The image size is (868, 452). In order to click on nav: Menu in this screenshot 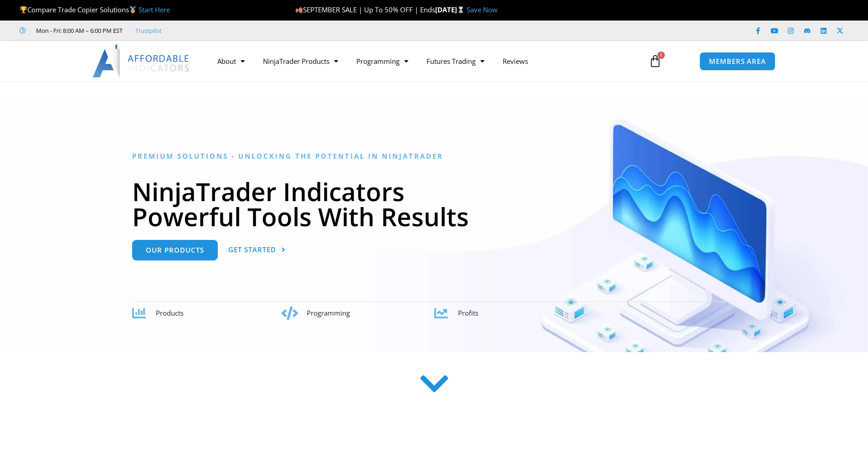, I will do `click(423, 61)`.